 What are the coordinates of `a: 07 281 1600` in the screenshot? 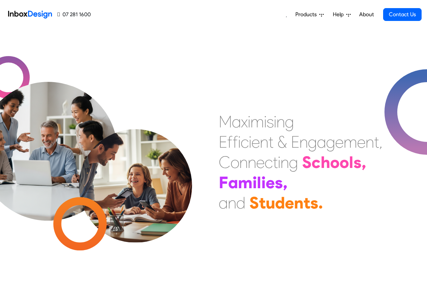 It's located at (74, 15).